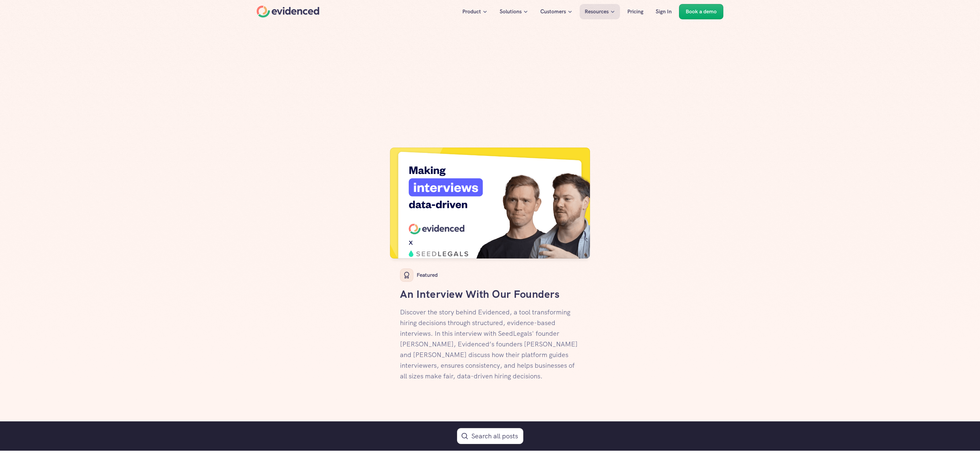  What do you see at coordinates (490, 344) in the screenshot?
I see `p: Discover the story behind Evidenced, a tool transforming hiring decisions through structured, evi...` at bounding box center [490, 344].